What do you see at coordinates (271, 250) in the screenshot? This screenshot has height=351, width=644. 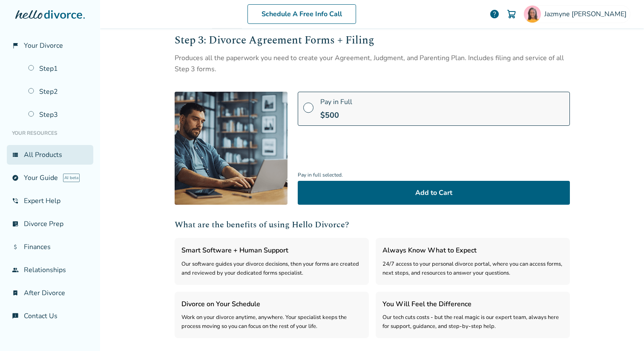 I see `h3: Smart Software + Human Support` at bounding box center [271, 250].